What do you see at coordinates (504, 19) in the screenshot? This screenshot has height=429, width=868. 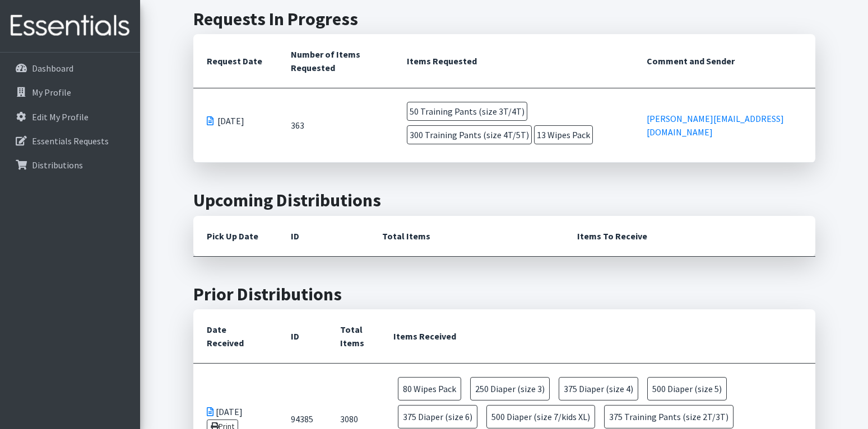 I see `h2: Requests In Progress` at bounding box center [504, 19].